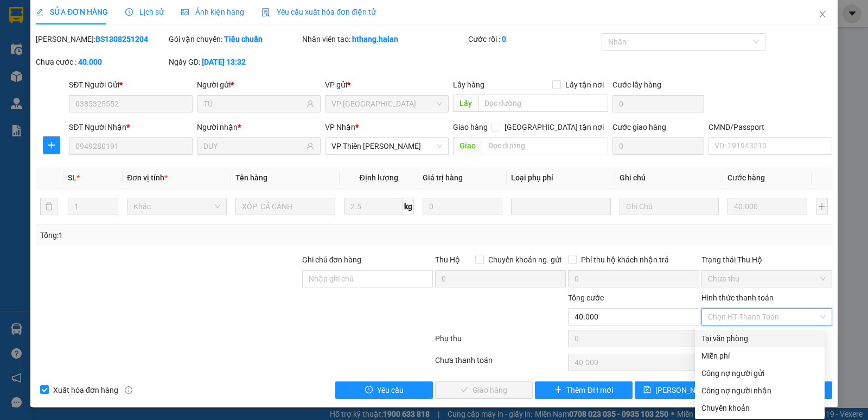 The width and height of the screenshot is (868, 420). I want to click on span: picture, so click(185, 12).